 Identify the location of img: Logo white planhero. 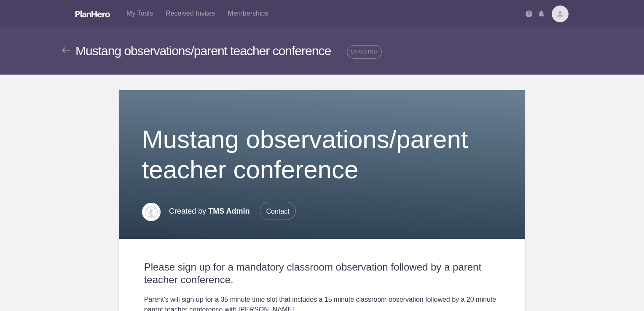
(93, 14).